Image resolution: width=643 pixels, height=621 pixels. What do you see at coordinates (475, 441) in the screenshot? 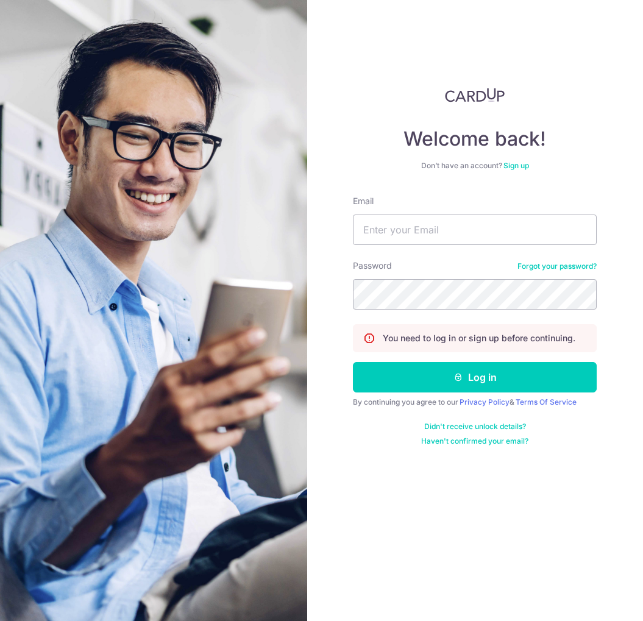
I see `a: Haven't confirmed your email?` at bounding box center [475, 441].